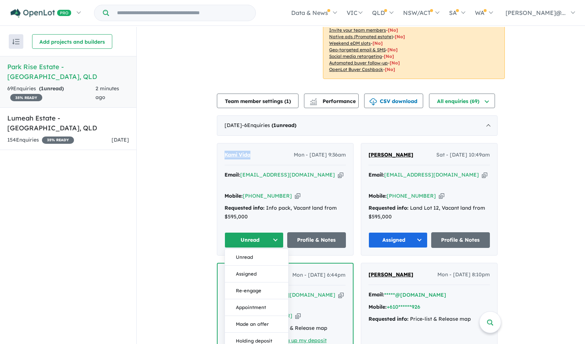  I want to click on a: Saving up my deposit, so click(300, 341).